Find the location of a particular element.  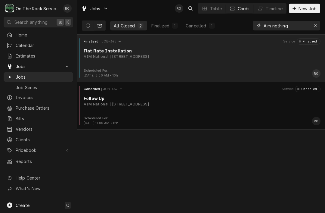

button: New Job is located at coordinates (305, 8).